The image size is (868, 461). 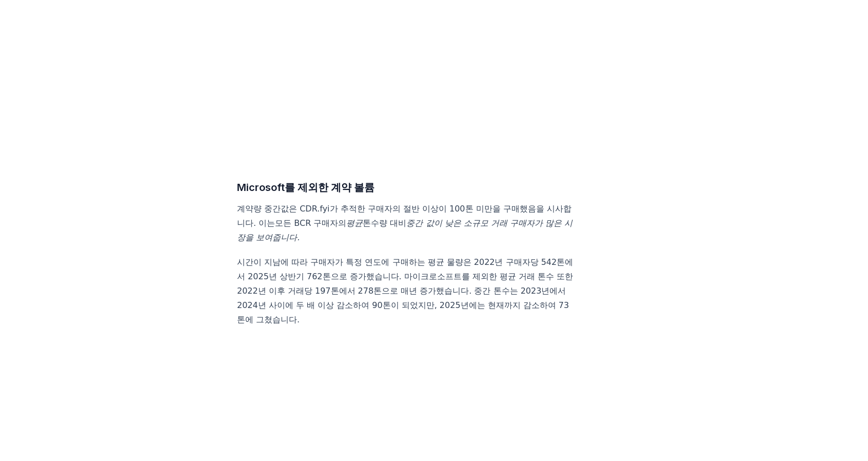 What do you see at coordinates (405, 290) in the screenshot?
I see `font: 시간이 지남에 따라 구매자가 특정 연도에 구매하는 평균 물량은 2022년 구매자당 542톤에서 2025년 상반기 762톤으로 증가했습니다. 마이크로소프트를 제외한 평균 거래 ...` at bounding box center [405, 290].